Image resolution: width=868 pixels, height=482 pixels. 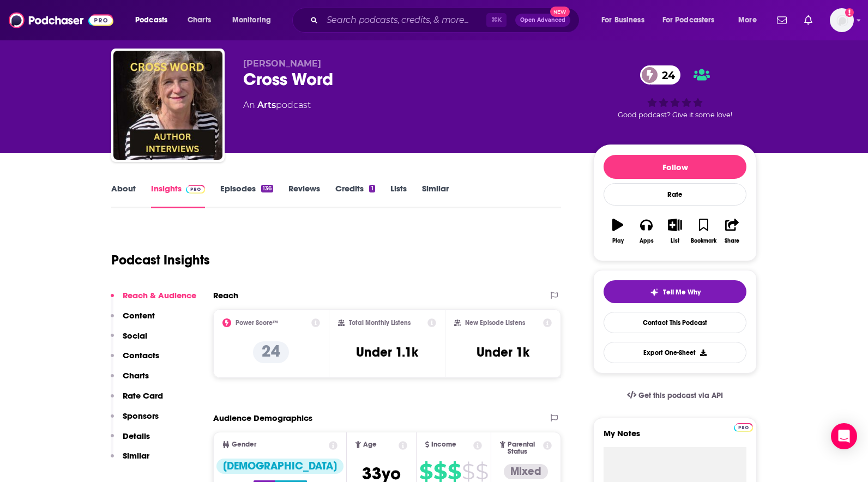 What do you see at coordinates (688, 20) in the screenshot?
I see `span: For Podcasters` at bounding box center [688, 20].